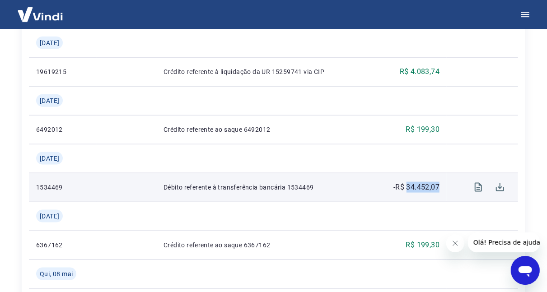 Image resolution: width=547 pixels, height=292 pixels. I want to click on span: Qui, 08 mai, so click(56, 274).